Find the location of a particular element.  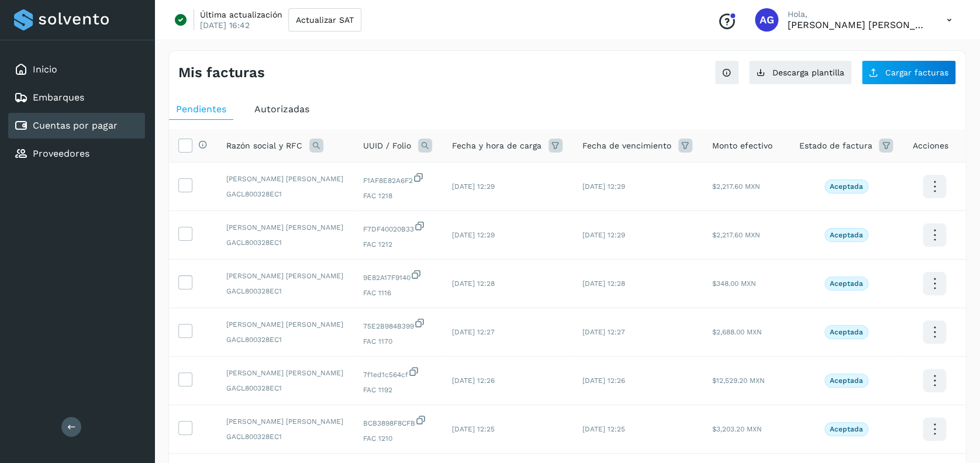

a: Inicio is located at coordinates (45, 68).